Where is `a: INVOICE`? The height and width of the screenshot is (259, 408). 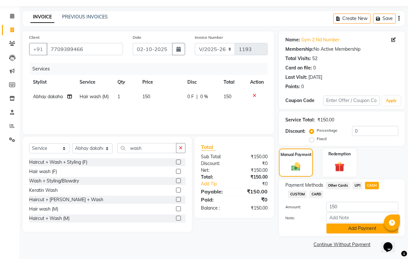 a: INVOICE is located at coordinates (42, 17).